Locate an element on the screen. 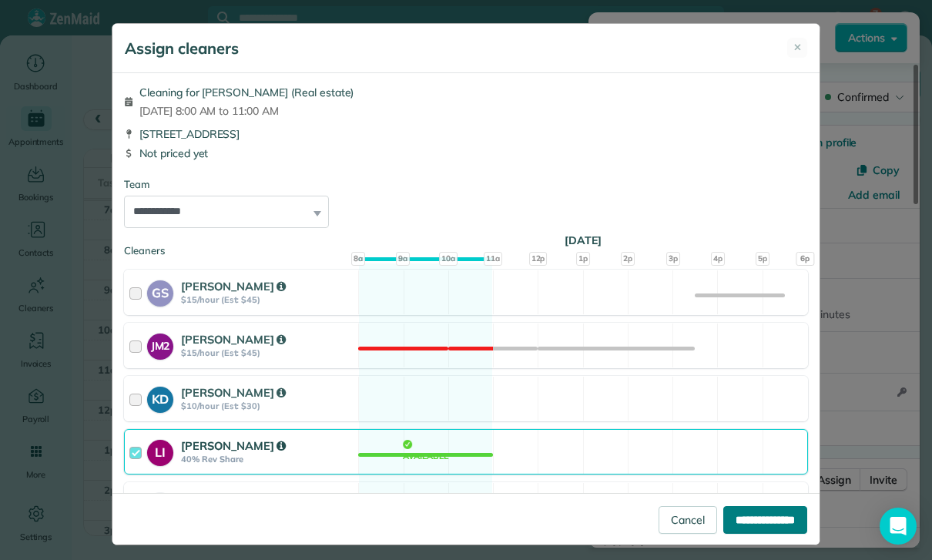  strong: KD is located at coordinates (160, 397).